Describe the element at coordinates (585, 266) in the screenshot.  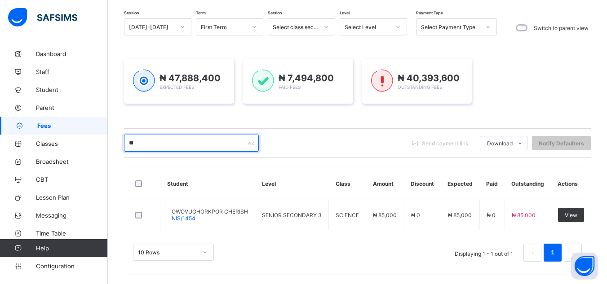
I see `button: Open asap` at that location.